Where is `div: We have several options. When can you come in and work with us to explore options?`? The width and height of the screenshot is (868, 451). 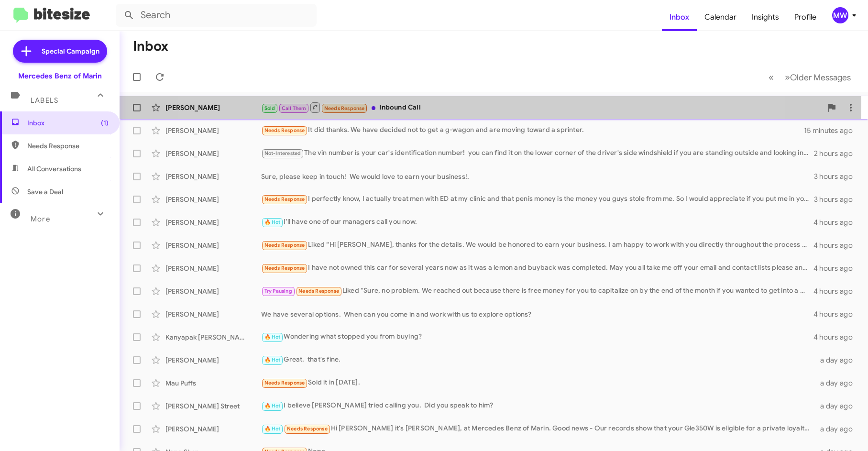 div: We have several options. When can you come in and work with us to explore options? is located at coordinates (537, 314).